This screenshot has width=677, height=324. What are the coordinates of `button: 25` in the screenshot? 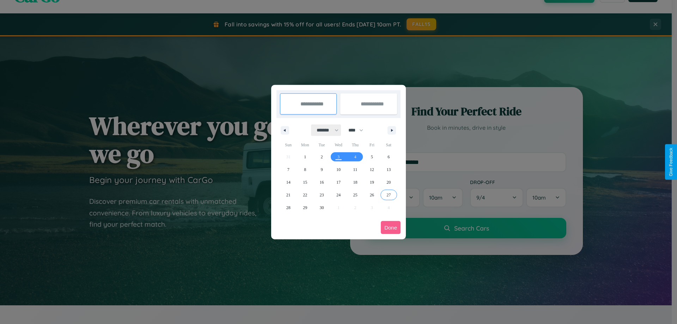 It's located at (355, 195).